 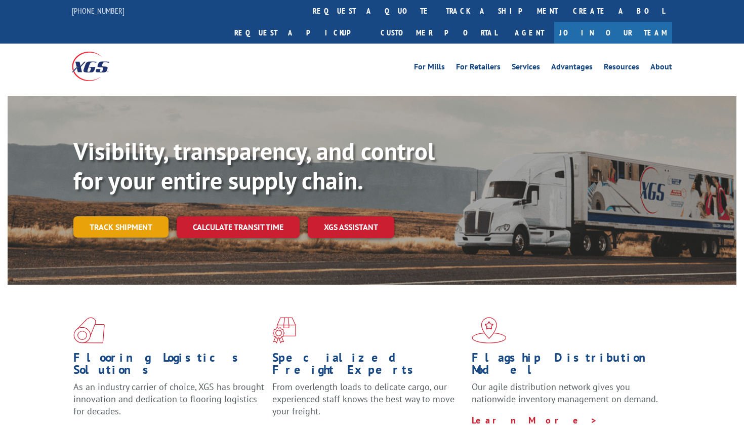 I want to click on span: Our agile distribution network gives you nationwide inventory management on demand., so click(x=565, y=392).